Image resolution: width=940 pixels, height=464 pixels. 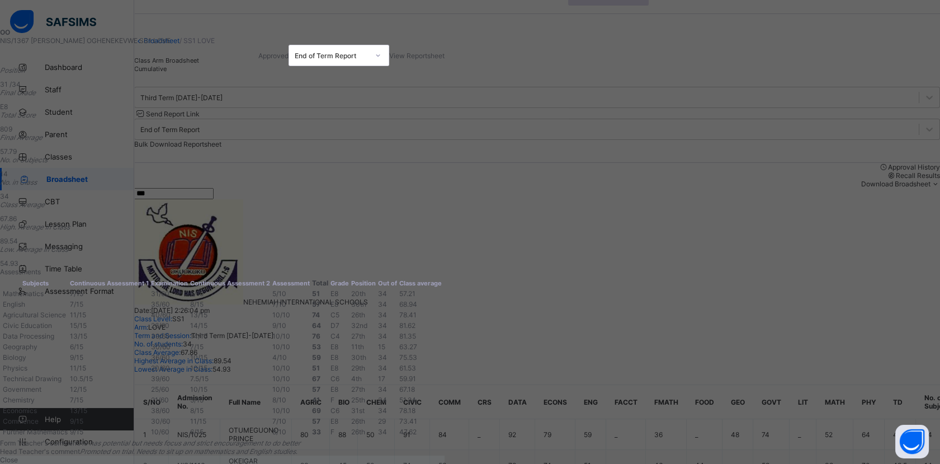 I want to click on span: 30th, so click(x=358, y=357).